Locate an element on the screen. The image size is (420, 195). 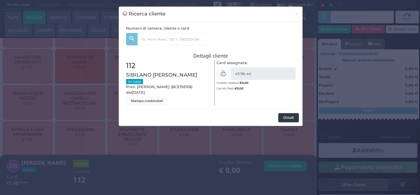
label: Card assegnata: is located at coordinates (232, 63).